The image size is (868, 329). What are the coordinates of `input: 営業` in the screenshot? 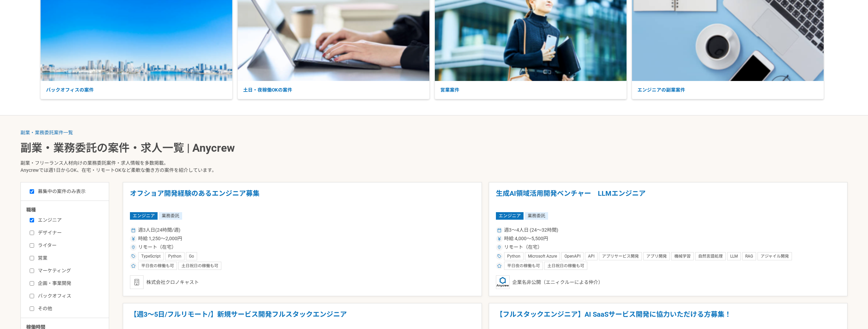 It's located at (32, 258).